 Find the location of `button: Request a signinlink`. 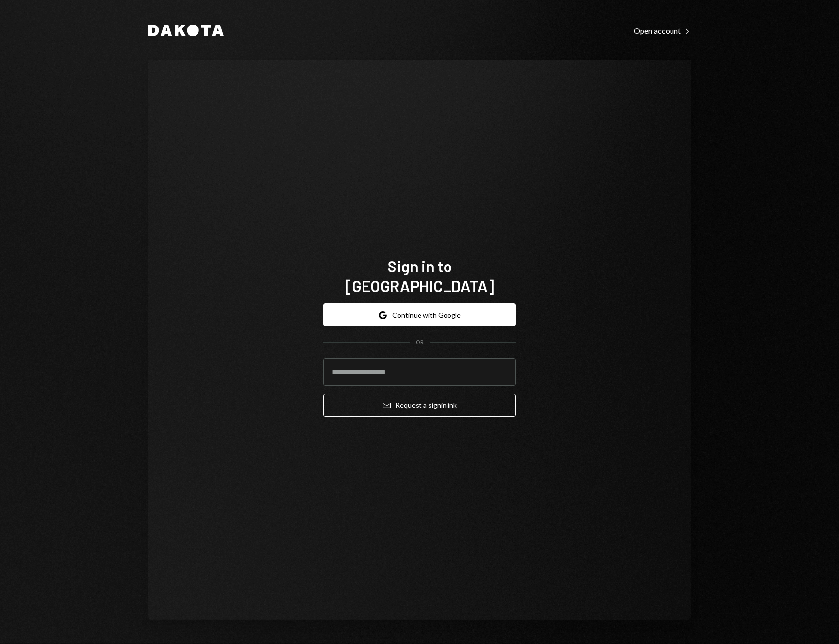

button: Request a signinlink is located at coordinates (420, 405).